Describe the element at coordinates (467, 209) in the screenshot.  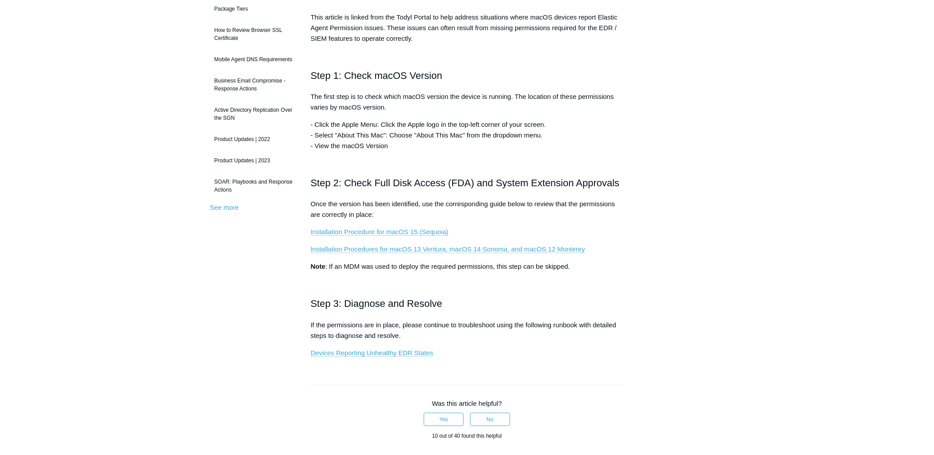
I see `p: Once the version has been identified, use the corresponding guide below to review that the permis...` at that location.